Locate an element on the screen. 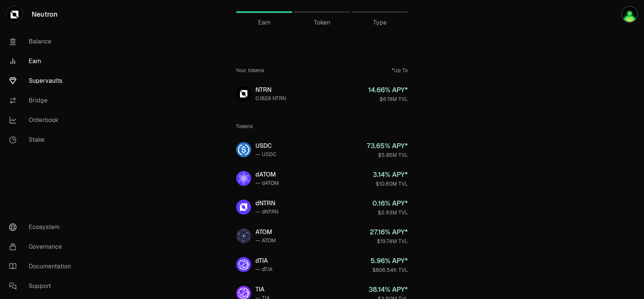 Image resolution: width=644 pixels, height=299 pixels. div: USDC is located at coordinates (267, 146).